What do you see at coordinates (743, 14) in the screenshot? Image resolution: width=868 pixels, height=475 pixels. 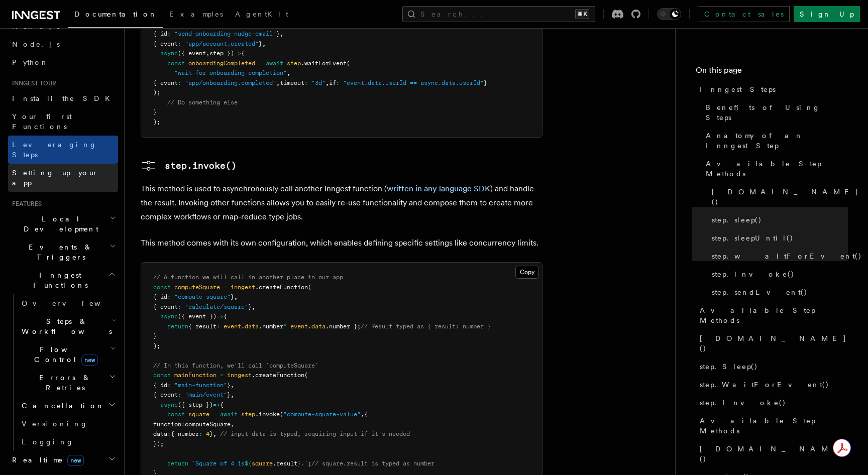 I see `a: Contact sales` at bounding box center [743, 14].